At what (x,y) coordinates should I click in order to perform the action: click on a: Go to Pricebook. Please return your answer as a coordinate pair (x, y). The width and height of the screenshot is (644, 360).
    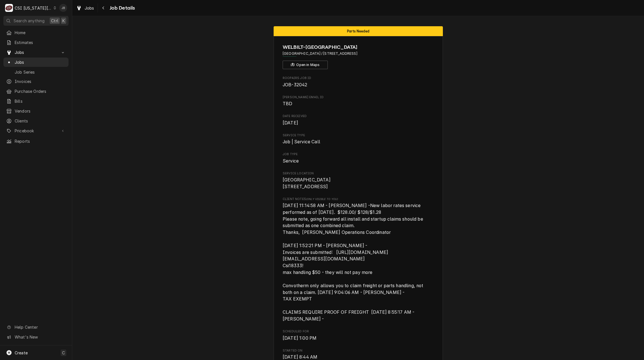
    Looking at the image, I should click on (36, 130).